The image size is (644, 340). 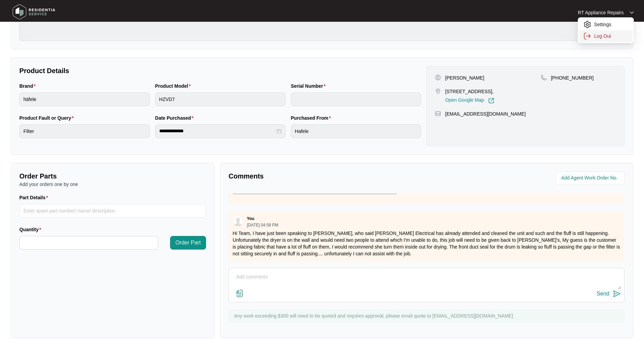 I want to click on img: file-attachment-doc.svg, so click(x=240, y=294).